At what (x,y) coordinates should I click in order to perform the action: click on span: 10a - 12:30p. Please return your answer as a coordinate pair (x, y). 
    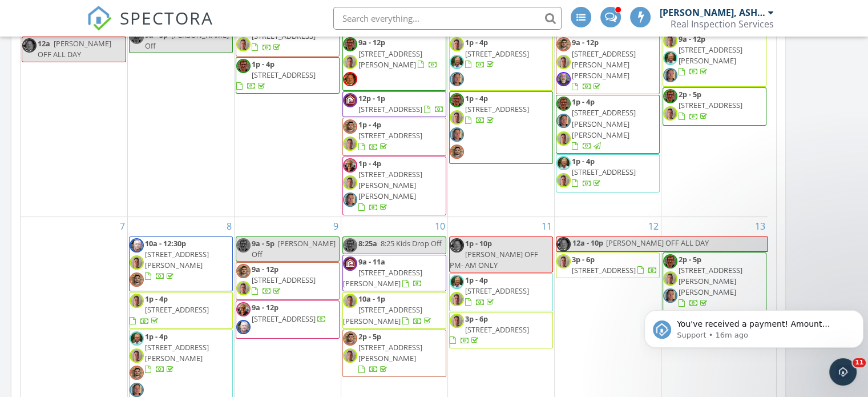
    Looking at the image, I should click on (165, 243).